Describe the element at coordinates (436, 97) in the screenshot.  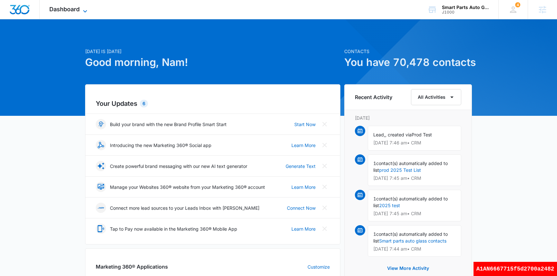
I see `button: All Activities` at that location.